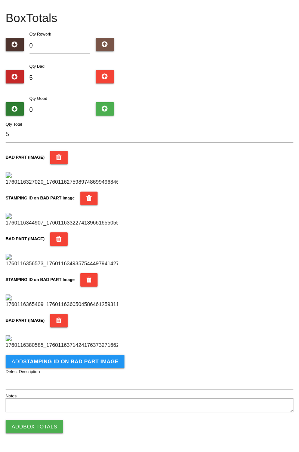 The height and width of the screenshot is (452, 299). I want to click on img: 1760116356573_17601163493575444979414277876230.jpg, so click(62, 260).